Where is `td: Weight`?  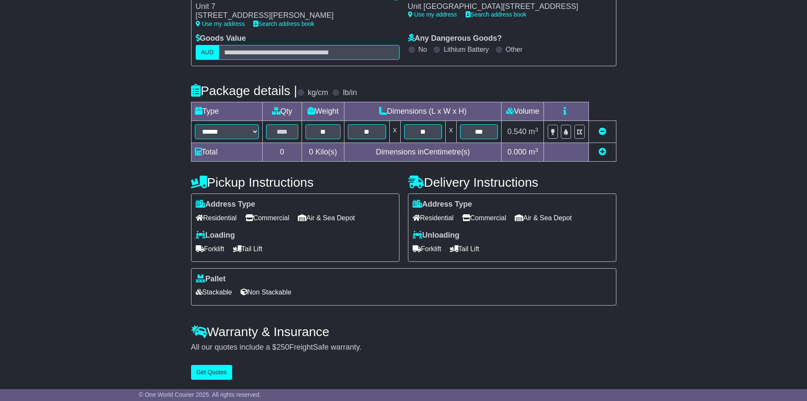 td: Weight is located at coordinates (323, 111).